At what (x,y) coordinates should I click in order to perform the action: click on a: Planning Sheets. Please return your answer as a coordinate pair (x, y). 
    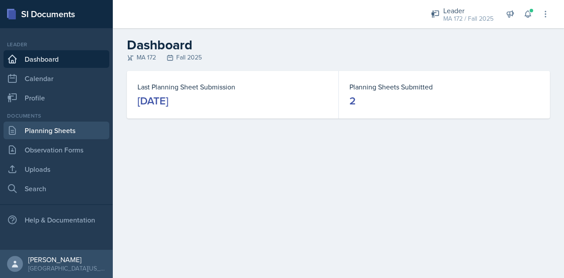
    Looking at the image, I should click on (56, 130).